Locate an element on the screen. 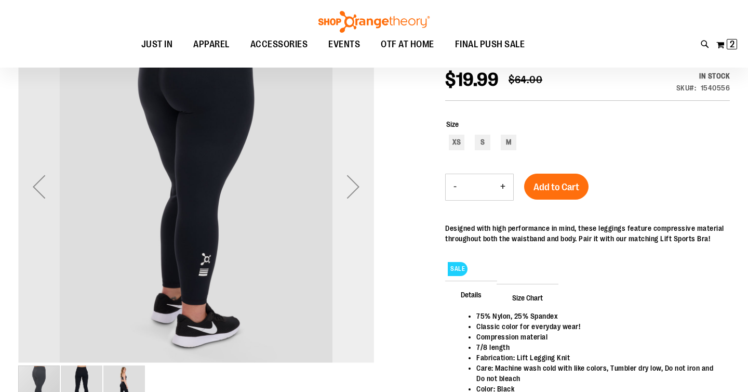 This screenshot has height=392, width=748. strong: SKU is located at coordinates (686, 88).